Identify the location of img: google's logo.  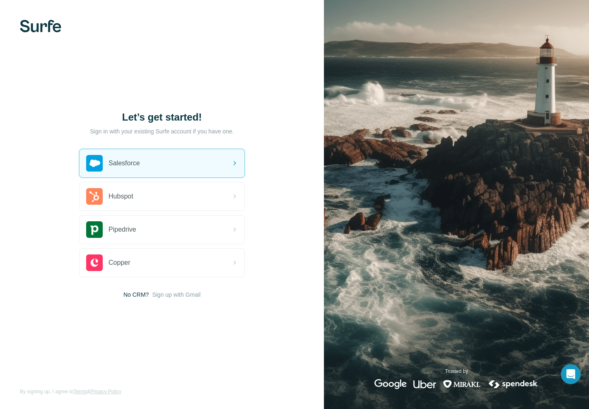
(391, 384).